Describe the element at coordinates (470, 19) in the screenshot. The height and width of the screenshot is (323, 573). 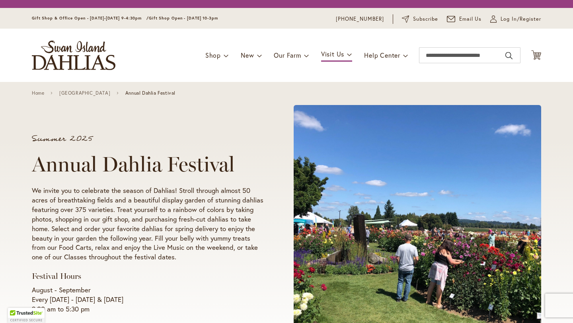
I see `span: Email Us` at that location.